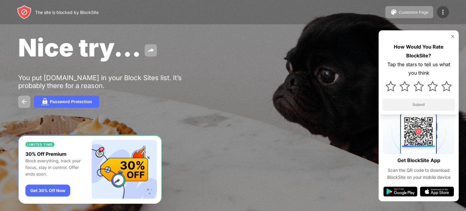  Describe the element at coordinates (410, 12) in the screenshot. I see `button: Customize Page` at that location.